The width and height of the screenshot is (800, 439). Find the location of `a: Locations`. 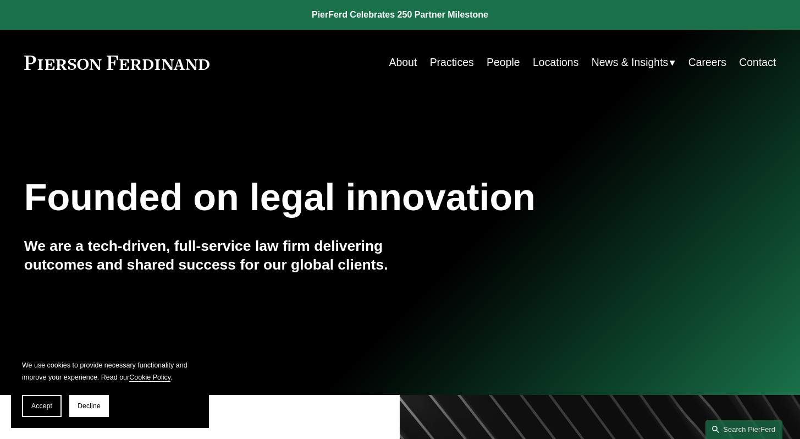

a: Locations is located at coordinates (555, 62).